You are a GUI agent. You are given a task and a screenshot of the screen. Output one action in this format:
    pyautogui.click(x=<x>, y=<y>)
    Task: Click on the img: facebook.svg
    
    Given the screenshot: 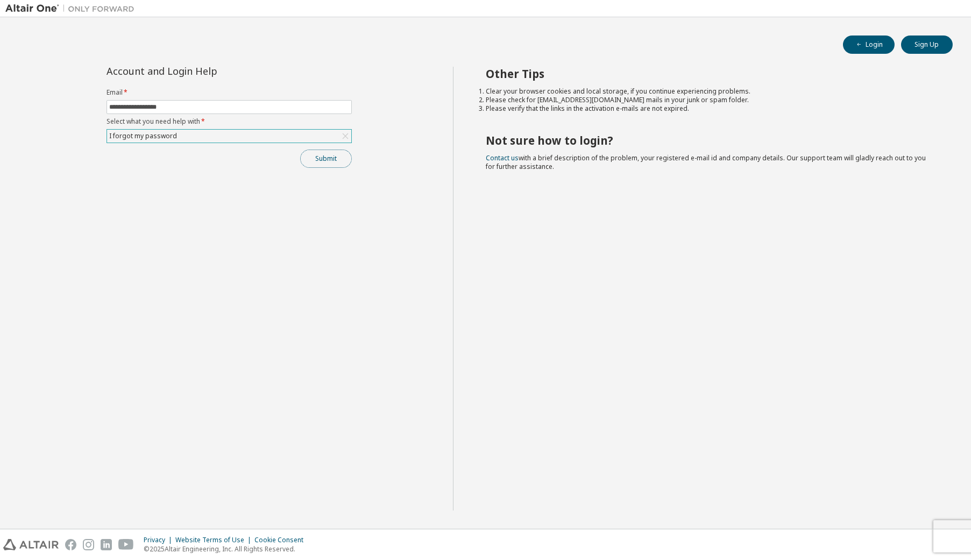 What is the action you would take?
    pyautogui.click(x=71, y=545)
    